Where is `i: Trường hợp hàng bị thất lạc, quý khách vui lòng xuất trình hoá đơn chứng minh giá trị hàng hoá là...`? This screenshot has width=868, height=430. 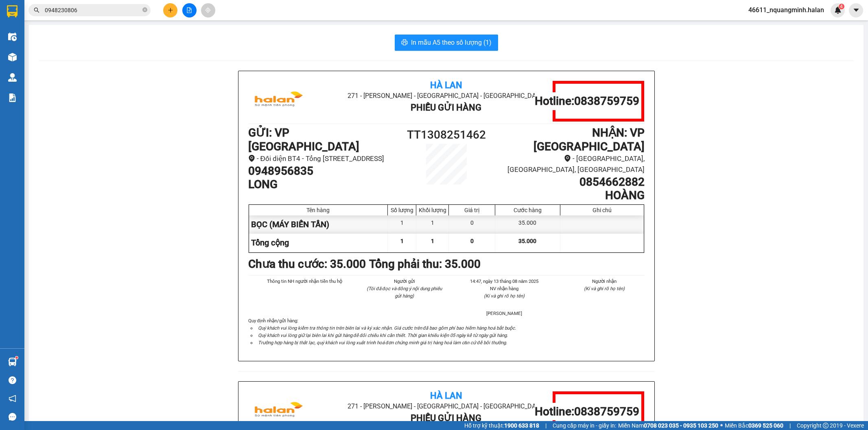 i: Trường hợp hàng bị thất lạc, quý khách vui lòng xuất trình hoá đơn chứng minh giá trị hàng hoá là... is located at coordinates (383, 342).